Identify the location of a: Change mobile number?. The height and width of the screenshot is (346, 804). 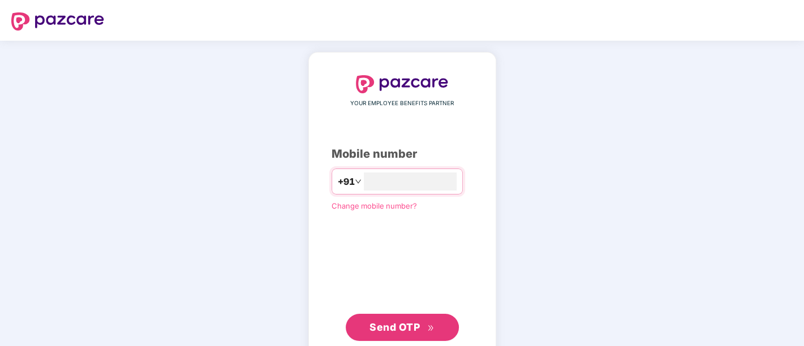
(374, 206).